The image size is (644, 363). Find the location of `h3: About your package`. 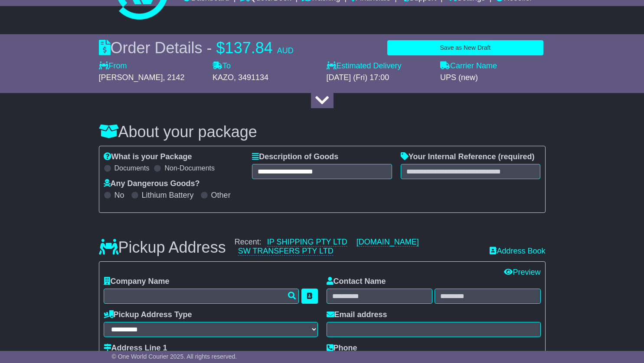

h3: About your package is located at coordinates (322, 132).